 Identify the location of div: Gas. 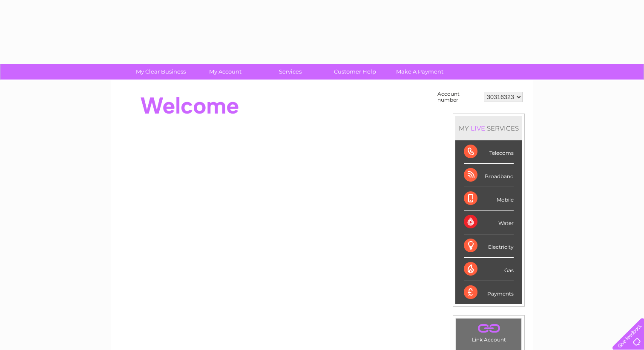
(489, 269).